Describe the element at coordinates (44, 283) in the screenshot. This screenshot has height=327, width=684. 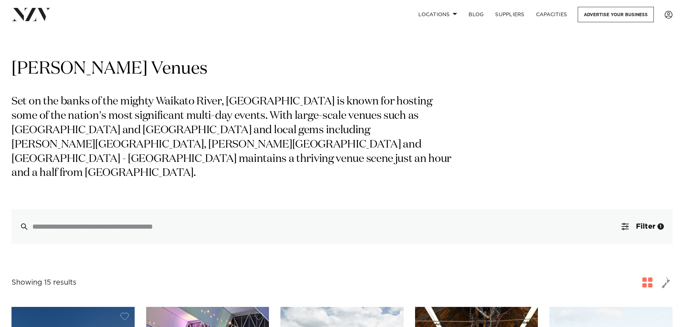
I see `div: Showing 15 results` at that location.